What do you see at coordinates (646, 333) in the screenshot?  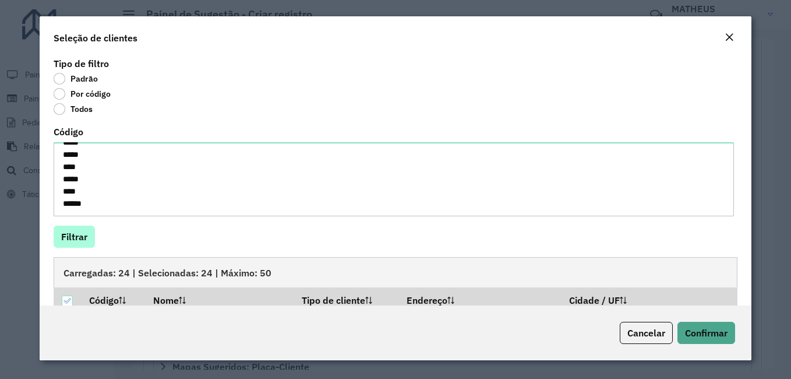 I see `span: Cancelar` at bounding box center [646, 333].